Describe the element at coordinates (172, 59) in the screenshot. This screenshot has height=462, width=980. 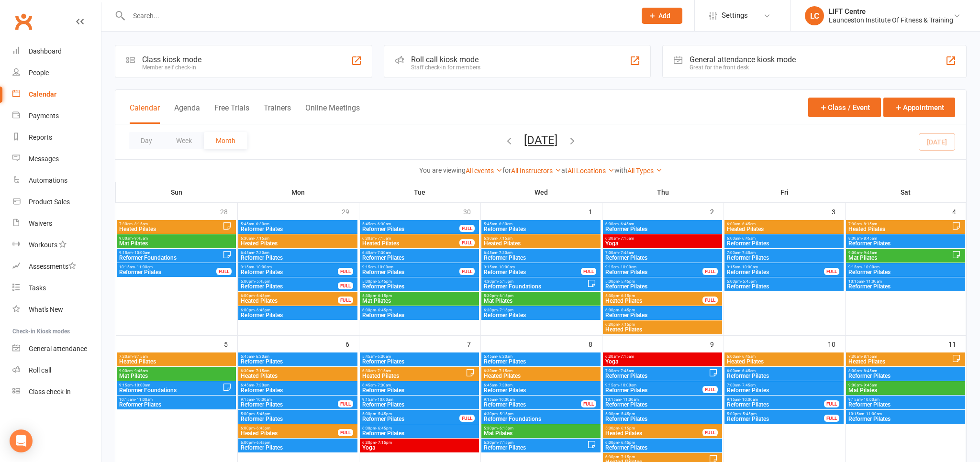
I see `div: Class kiosk mode` at that location.